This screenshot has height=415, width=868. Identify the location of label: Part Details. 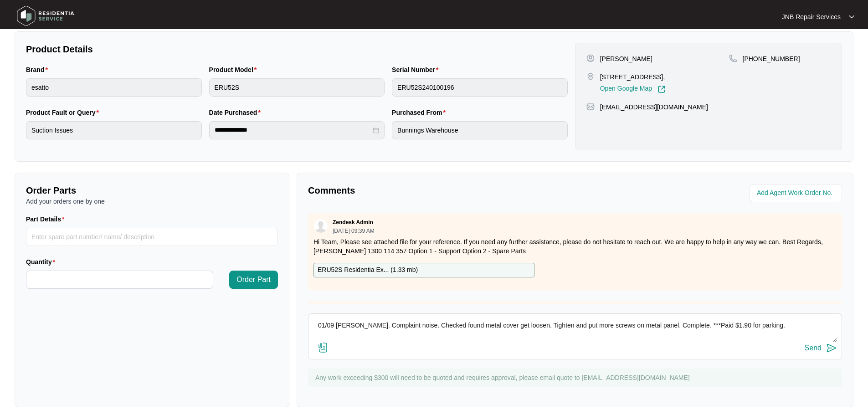
(47, 219).